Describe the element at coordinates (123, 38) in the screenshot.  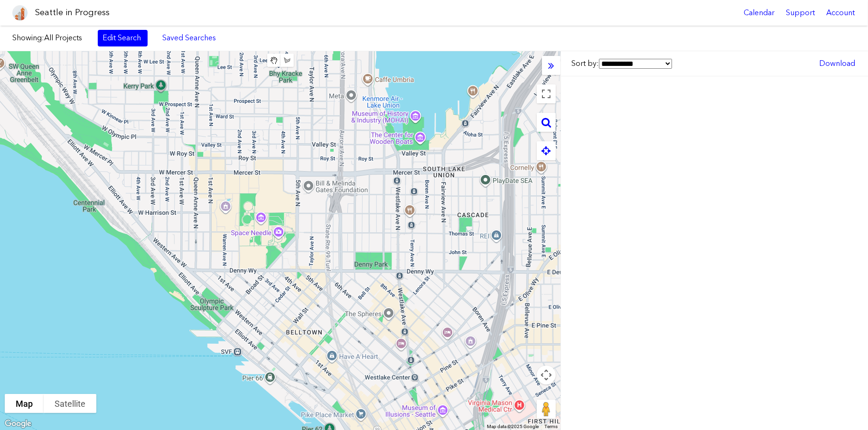
I see `a: Edit Search` at that location.